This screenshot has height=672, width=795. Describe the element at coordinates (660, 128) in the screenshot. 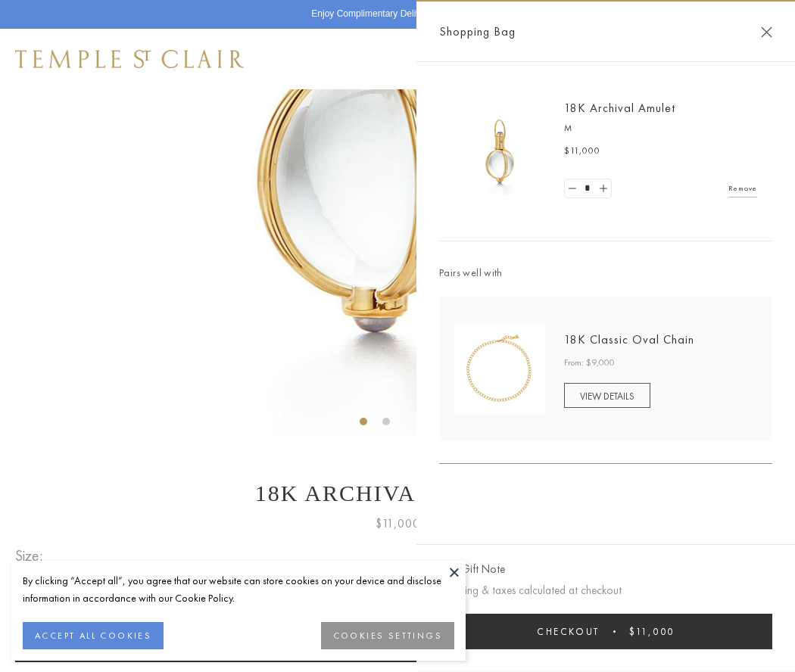

I see `p: M` at that location.